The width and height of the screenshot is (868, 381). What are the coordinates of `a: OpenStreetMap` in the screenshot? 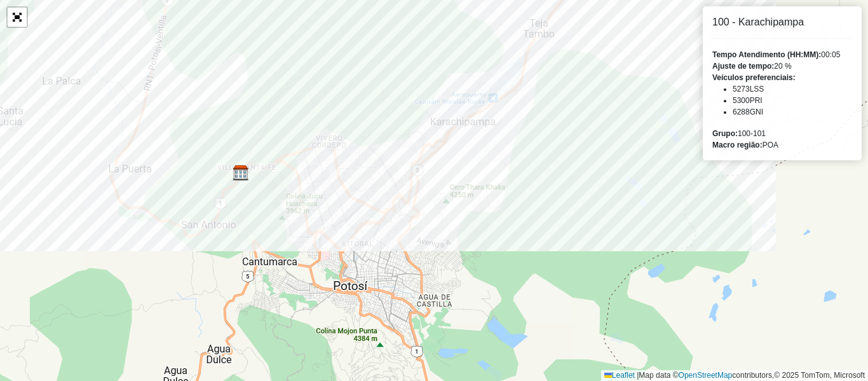 It's located at (705, 375).